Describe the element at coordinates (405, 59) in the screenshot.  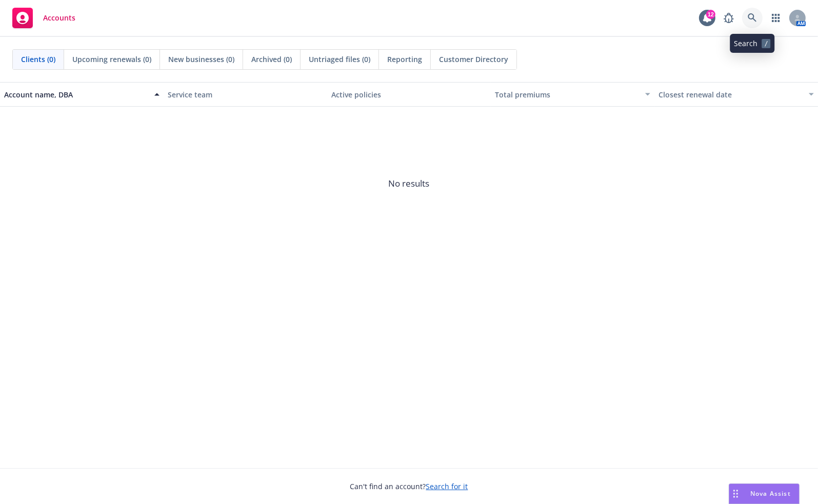
I see `span: Reporting` at that location.